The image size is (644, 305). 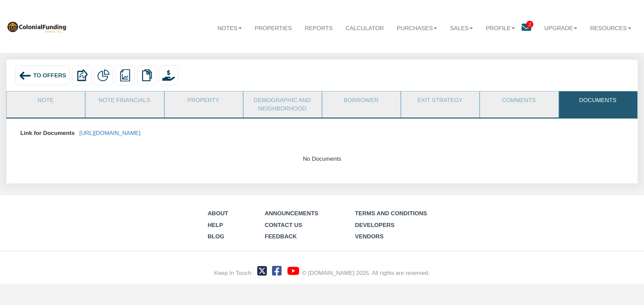 What do you see at coordinates (530, 29) in the screenshot?
I see `a: 2` at bounding box center [530, 29].